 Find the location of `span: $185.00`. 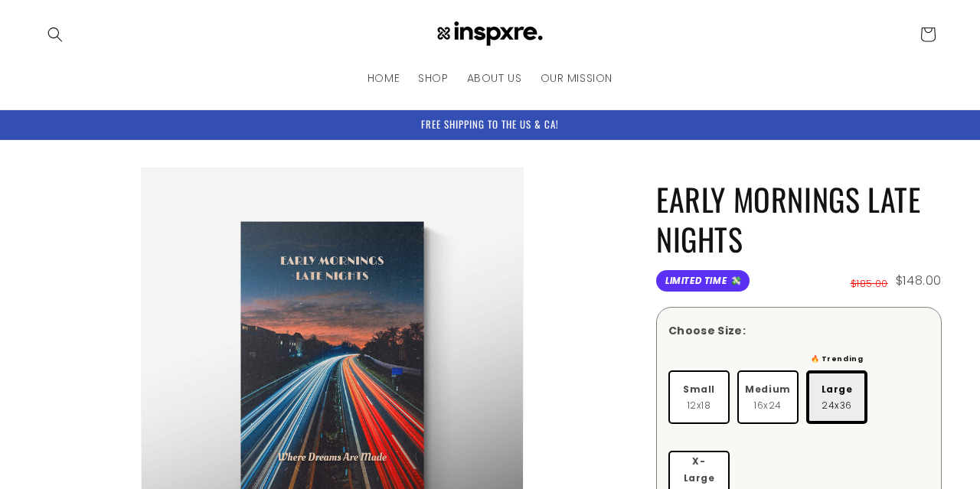

span: $185.00 is located at coordinates (869, 284).